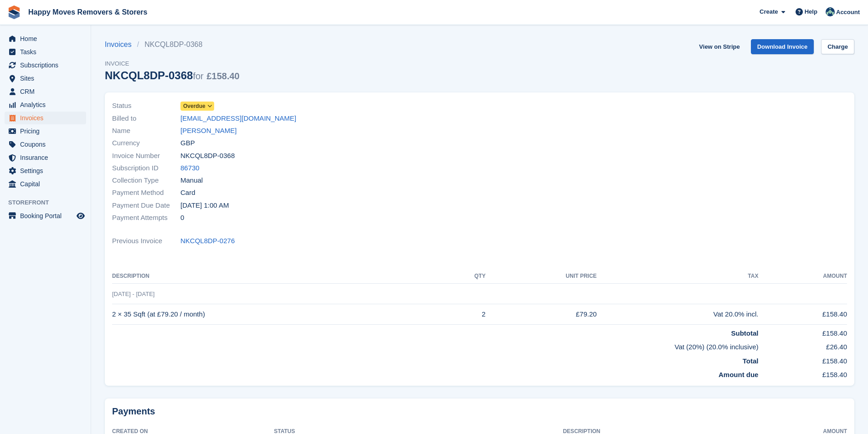  What do you see at coordinates (465, 314) in the screenshot?
I see `td: 2` at bounding box center [465, 314].